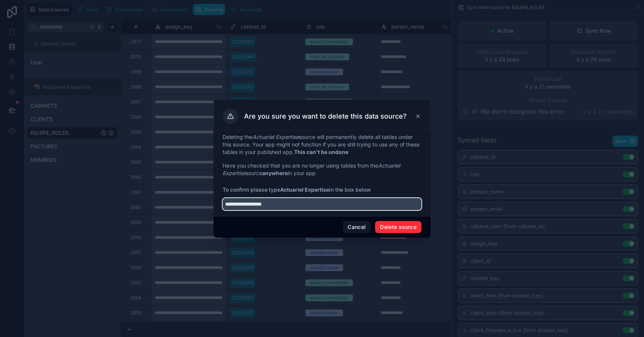 The height and width of the screenshot is (337, 644). What do you see at coordinates (321, 152) in the screenshot?
I see `strong: This can't be undone` at bounding box center [321, 152].